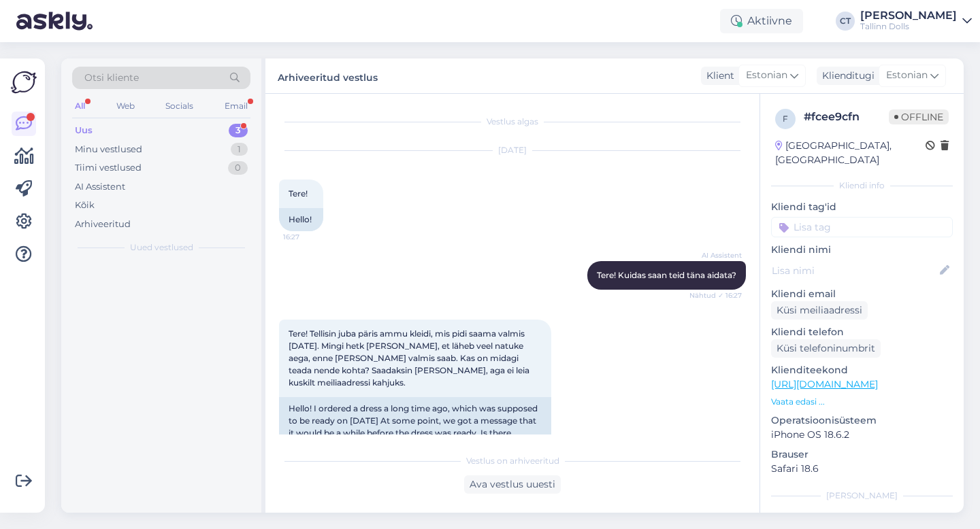 The height and width of the screenshot is (529, 980). I want to click on p: Vaata edasi ..., so click(862, 402).